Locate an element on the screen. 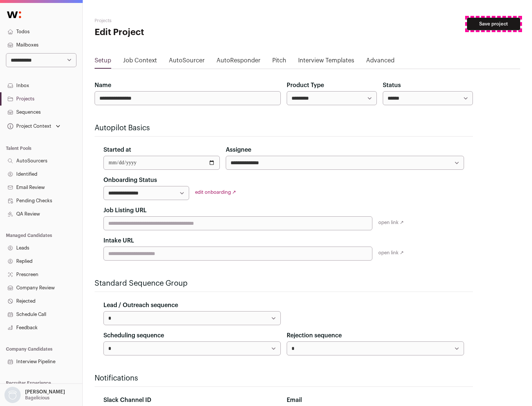 The height and width of the screenshot is (406, 532). a: Setup is located at coordinates (103, 62).